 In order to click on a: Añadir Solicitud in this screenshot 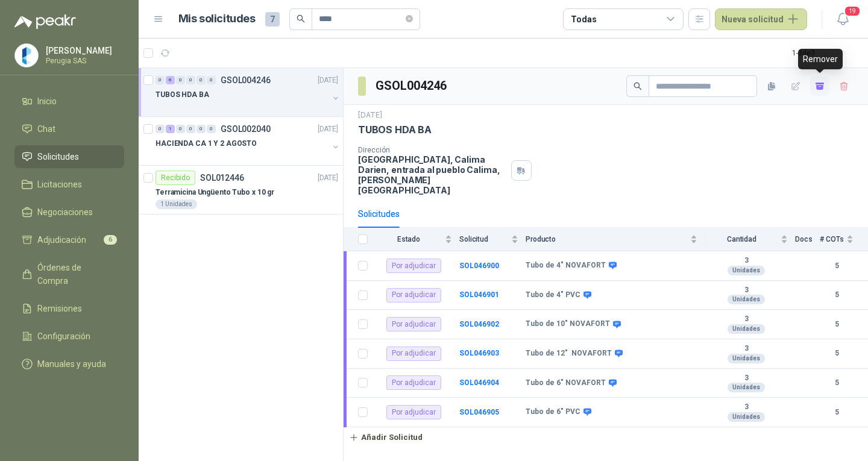, I will do `click(606, 437)`.